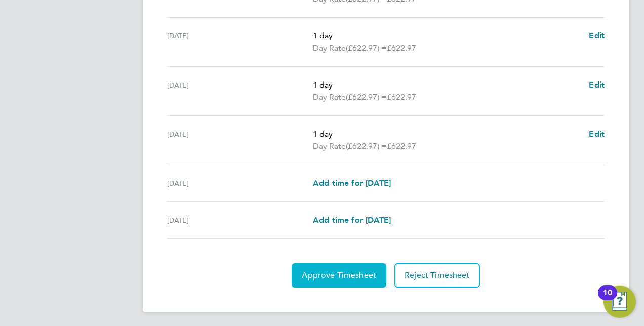 This screenshot has height=326, width=644. What do you see at coordinates (620, 302) in the screenshot?
I see `button: Open Resource Center, 10 new notifications` at bounding box center [620, 302].